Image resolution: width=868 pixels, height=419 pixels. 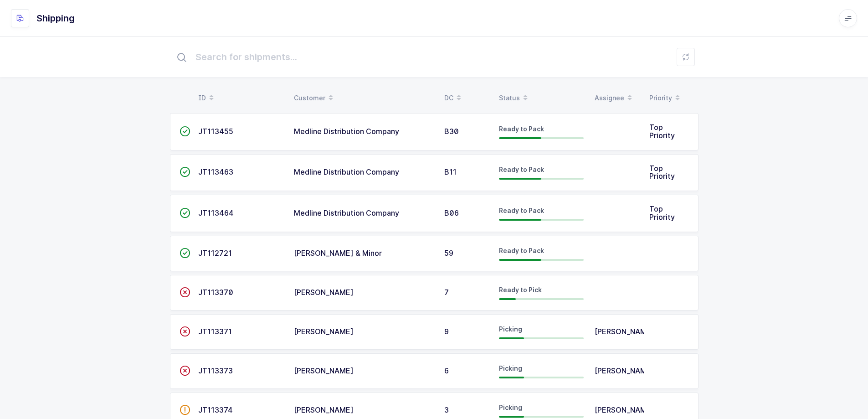 I want to click on span: B30, so click(x=452, y=131).